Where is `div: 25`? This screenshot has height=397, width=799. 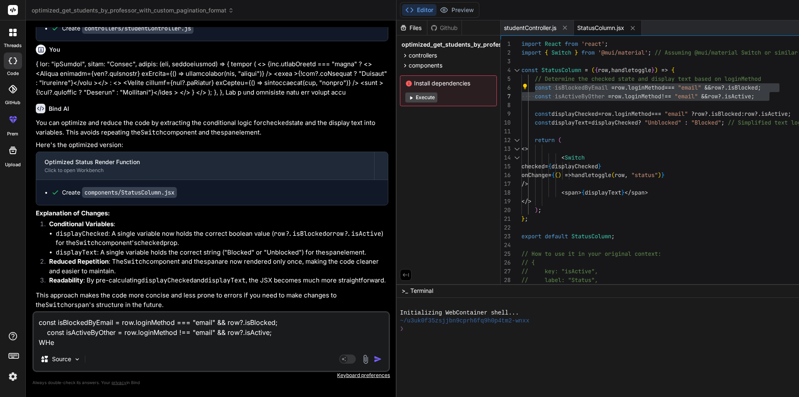
div: 25 is located at coordinates (506, 253).